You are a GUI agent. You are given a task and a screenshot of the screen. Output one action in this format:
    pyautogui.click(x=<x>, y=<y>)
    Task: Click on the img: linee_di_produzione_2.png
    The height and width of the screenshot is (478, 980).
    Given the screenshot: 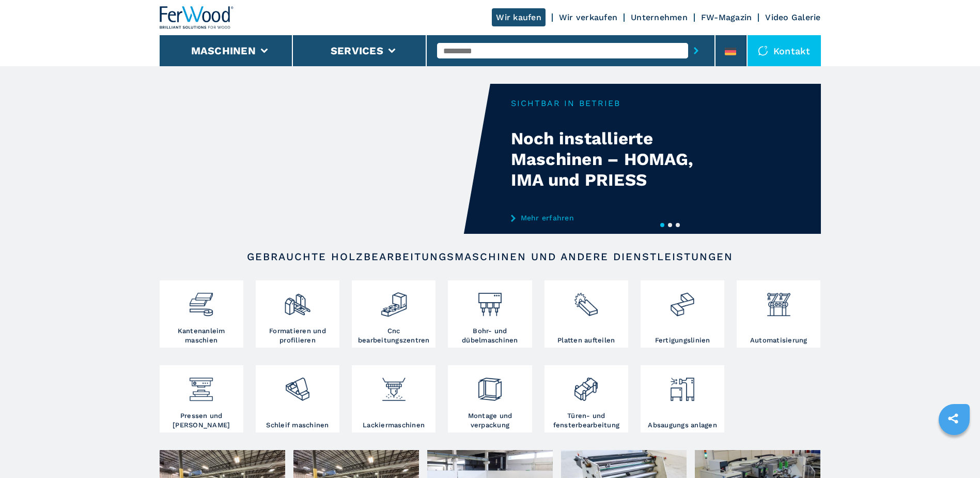 What is the action you would take?
    pyautogui.click(x=682, y=300)
    